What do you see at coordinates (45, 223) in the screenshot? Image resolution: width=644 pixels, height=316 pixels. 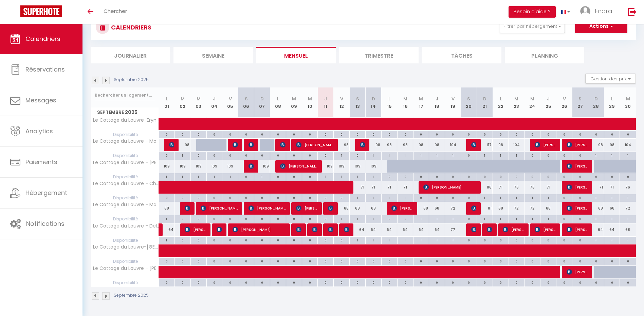 I see `span: Notifications` at bounding box center [45, 223].